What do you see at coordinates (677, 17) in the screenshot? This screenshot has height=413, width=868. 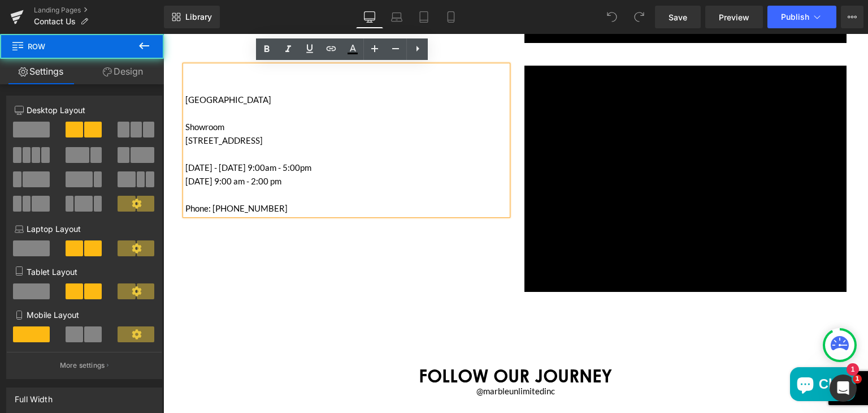 I see `span: Save` at bounding box center [677, 17].